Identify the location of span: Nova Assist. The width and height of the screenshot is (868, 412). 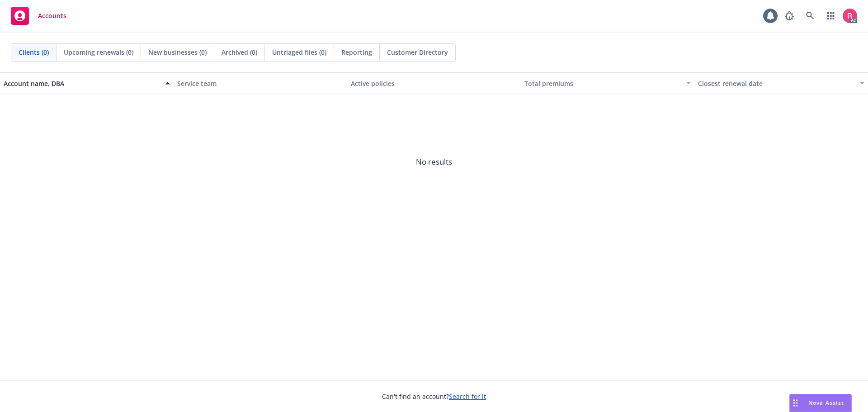
(826, 402).